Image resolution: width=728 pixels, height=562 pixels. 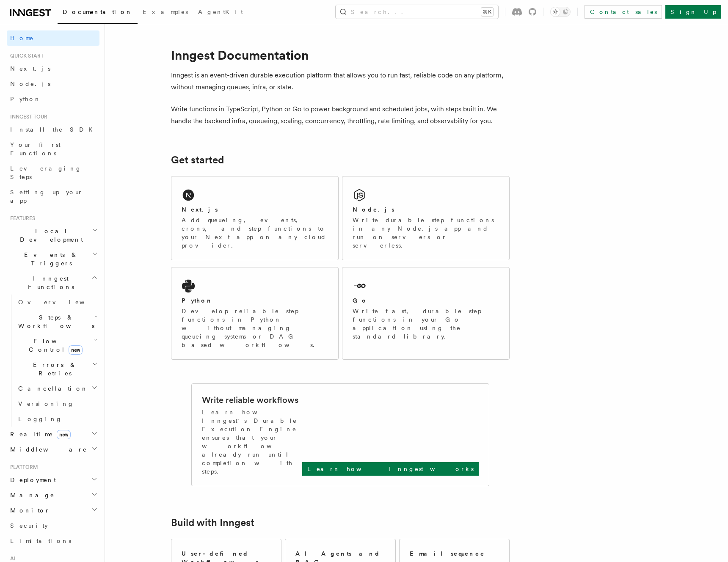 What do you see at coordinates (165, 12) in the screenshot?
I see `span: Examples` at bounding box center [165, 12].